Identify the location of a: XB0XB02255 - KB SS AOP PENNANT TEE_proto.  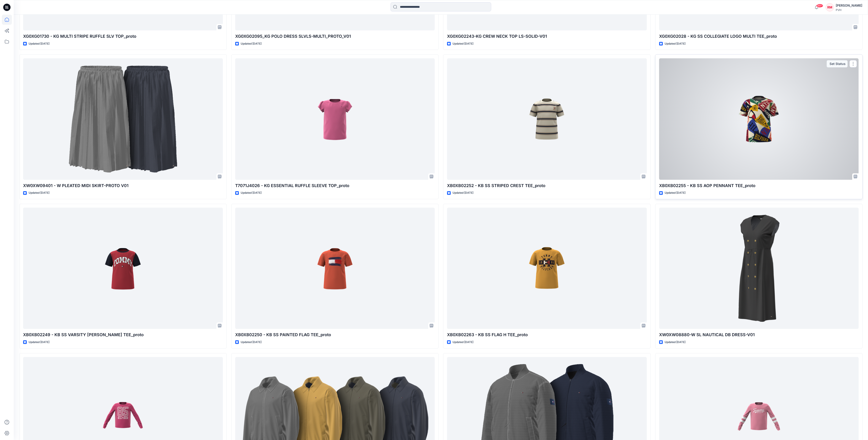
(759, 119).